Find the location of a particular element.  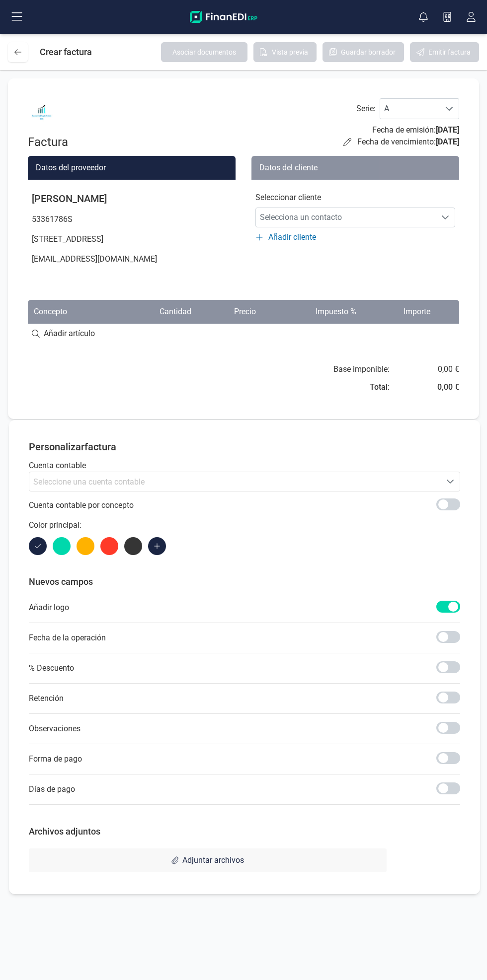

button: Guardar borrador is located at coordinates (363, 52).